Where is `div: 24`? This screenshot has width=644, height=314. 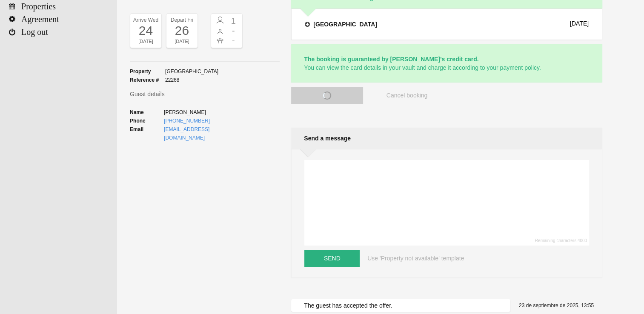 div: 24 is located at coordinates (145, 31).